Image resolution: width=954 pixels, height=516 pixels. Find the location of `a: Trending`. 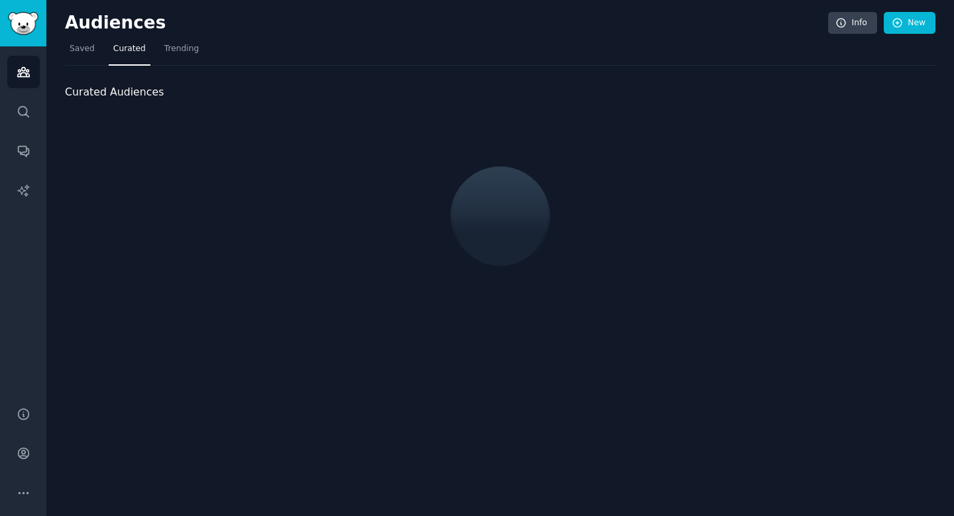

a: Trending is located at coordinates (182, 52).